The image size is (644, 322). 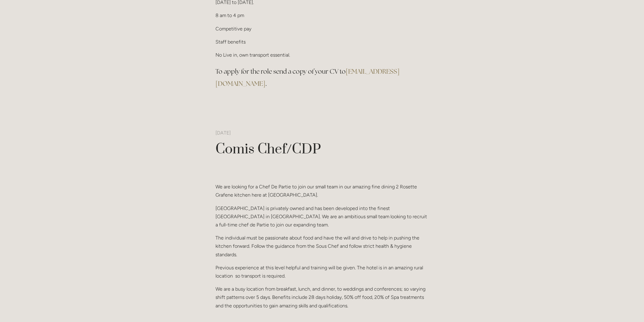 What do you see at coordinates (322, 272) in the screenshot?
I see `p: Previous experience at this level helpful and training will be given. The hotel is in an amazing ...` at bounding box center [322, 272].